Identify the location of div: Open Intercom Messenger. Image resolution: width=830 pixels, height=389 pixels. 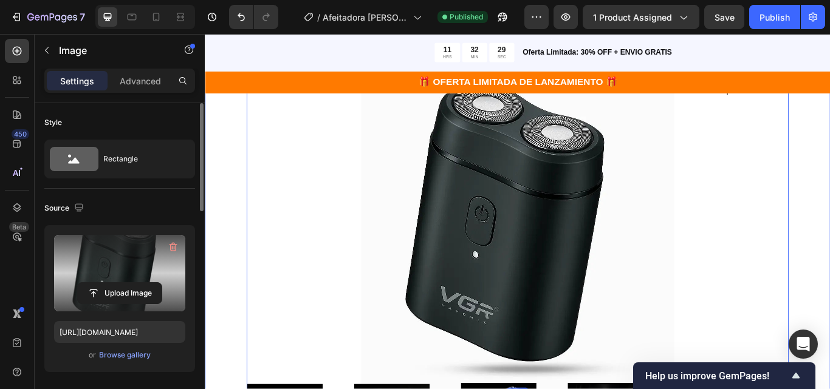
(803, 344).